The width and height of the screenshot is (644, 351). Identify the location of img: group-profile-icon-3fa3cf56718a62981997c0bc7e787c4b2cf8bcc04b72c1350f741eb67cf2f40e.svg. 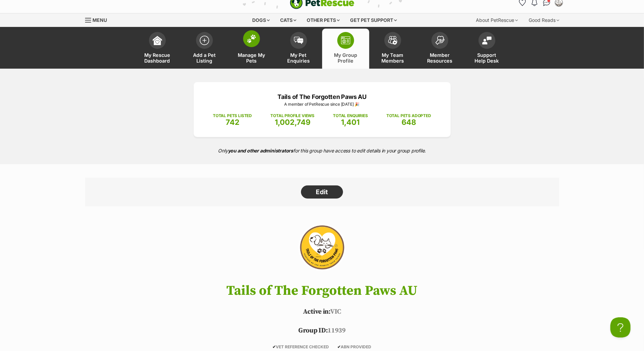
(346, 41).